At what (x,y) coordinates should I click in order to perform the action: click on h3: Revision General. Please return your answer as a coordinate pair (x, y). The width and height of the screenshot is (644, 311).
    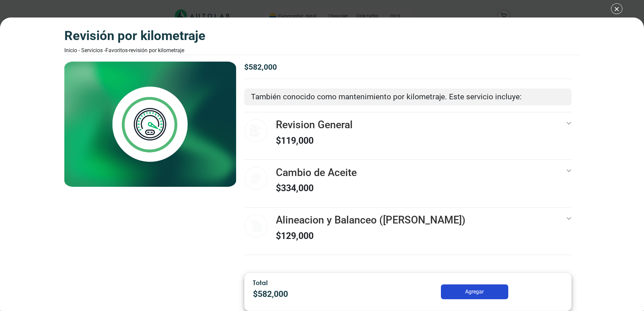
    Looking at the image, I should click on (314, 125).